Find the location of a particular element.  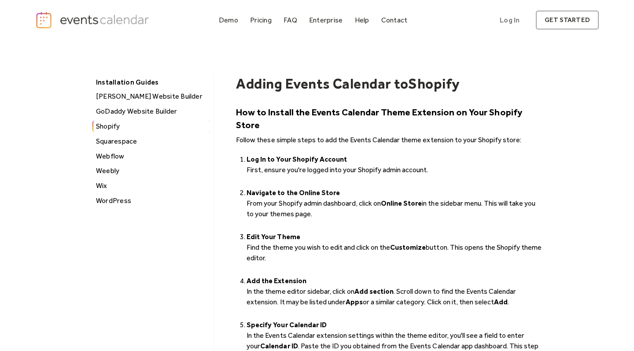

div: Installation Guides is located at coordinates (150, 82).